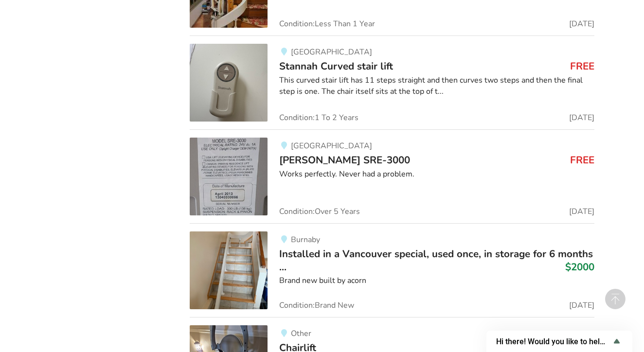 This screenshot has height=352, width=644. Describe the element at coordinates (228, 270) in the screenshot. I see `img: mobility-installed in a vancouver special, used once, in storage for 6 months cost me $12000` at that location.